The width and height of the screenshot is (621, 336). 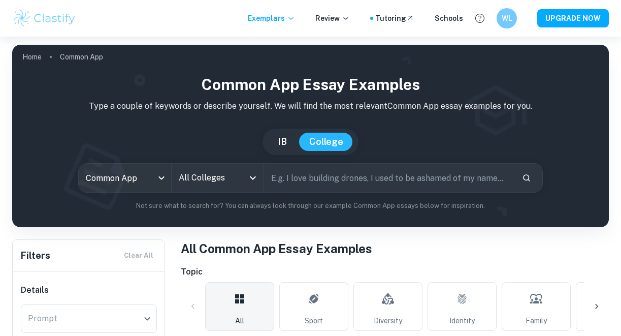 What do you see at coordinates (271, 18) in the screenshot?
I see `p: Exemplars` at bounding box center [271, 18].